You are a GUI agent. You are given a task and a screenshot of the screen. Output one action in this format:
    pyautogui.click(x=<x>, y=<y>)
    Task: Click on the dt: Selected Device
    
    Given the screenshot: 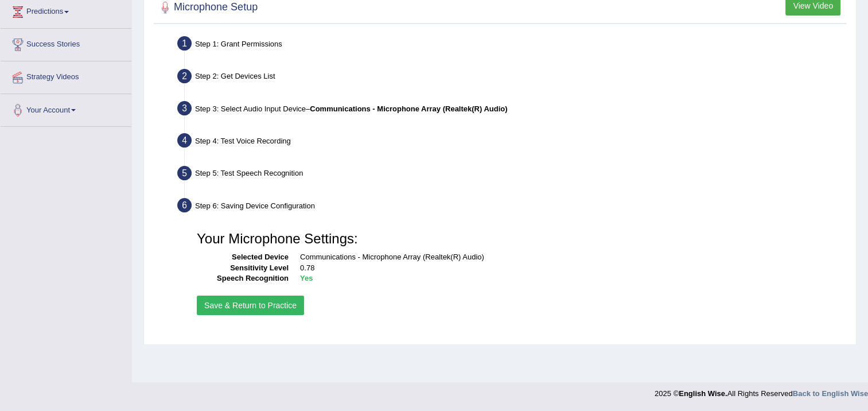 What is the action you would take?
    pyautogui.click(x=243, y=258)
    